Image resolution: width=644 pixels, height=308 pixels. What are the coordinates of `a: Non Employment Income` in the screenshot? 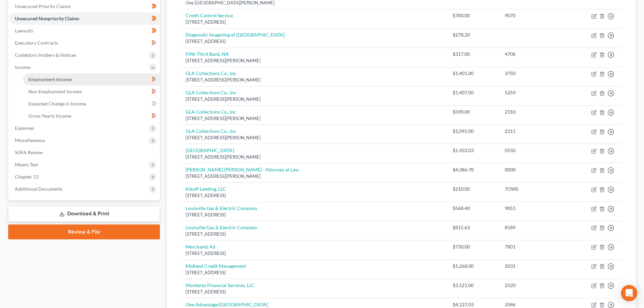 It's located at (91, 91).